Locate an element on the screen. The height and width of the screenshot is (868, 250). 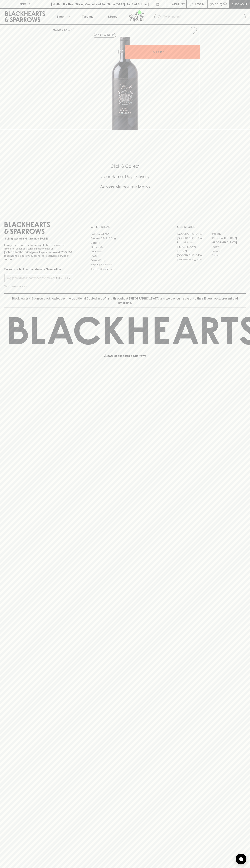
input: Try "Pinot noir" is located at coordinates (203, 17).